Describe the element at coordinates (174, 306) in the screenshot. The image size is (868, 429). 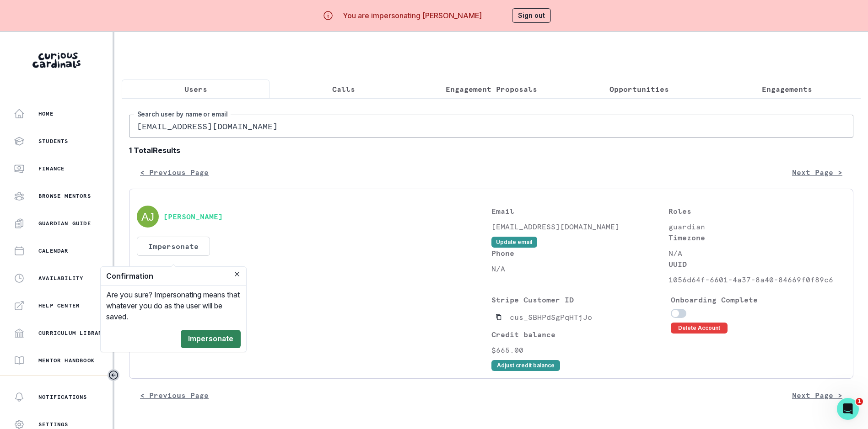
I see `div: Are you sure? Impersonating means that whatever you do as the user will be saved.` at that location.